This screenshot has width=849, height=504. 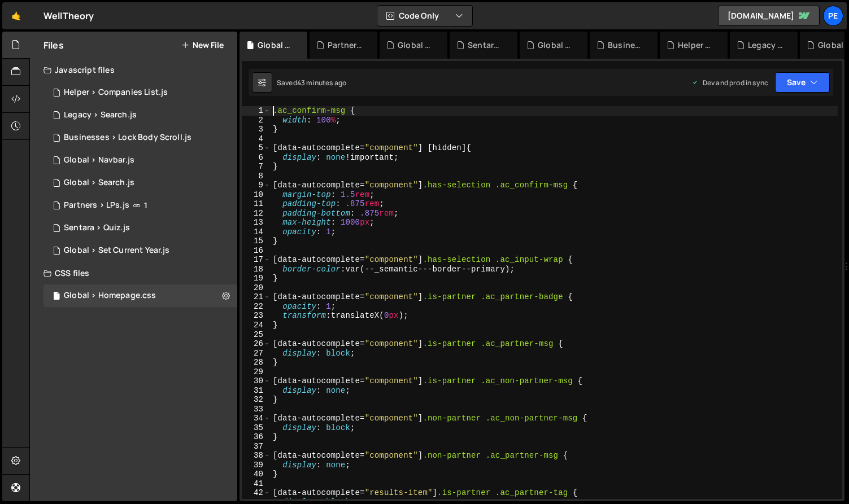 What do you see at coordinates (256, 362) in the screenshot?
I see `div: 28` at bounding box center [256, 362].